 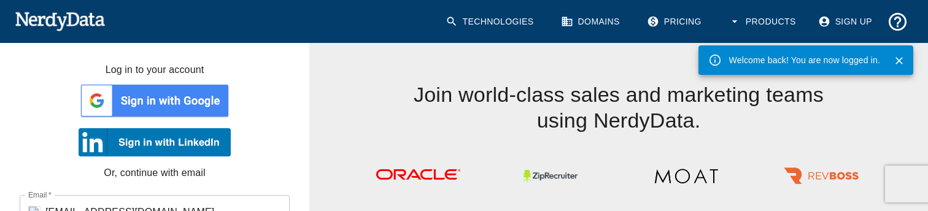 What do you see at coordinates (551, 176) in the screenshot?
I see `img: ZipRecruiter` at bounding box center [551, 176].